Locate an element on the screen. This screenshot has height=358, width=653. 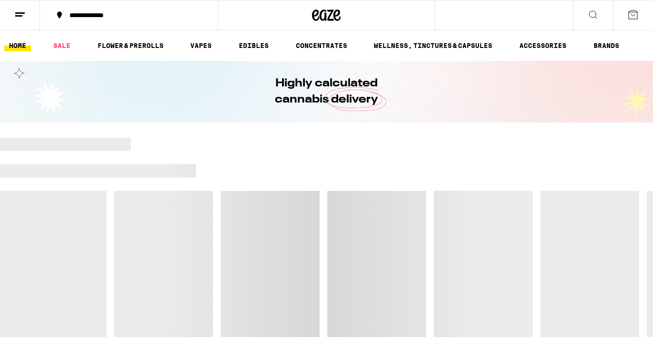
a: CONCENTRATES is located at coordinates (321, 46).